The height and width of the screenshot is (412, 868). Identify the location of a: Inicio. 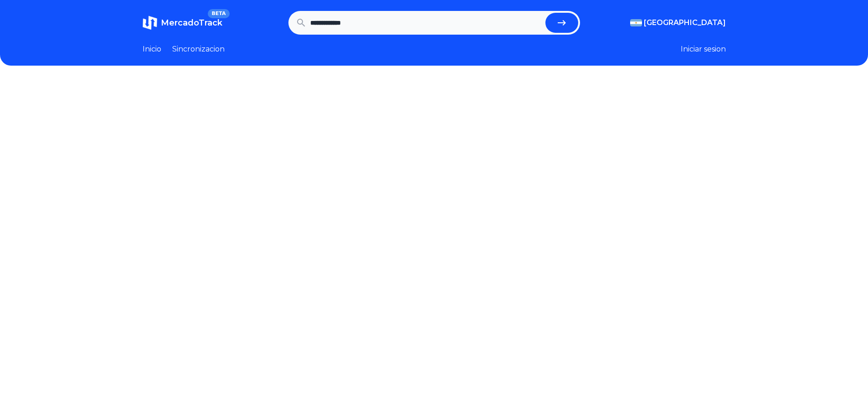
(152, 49).